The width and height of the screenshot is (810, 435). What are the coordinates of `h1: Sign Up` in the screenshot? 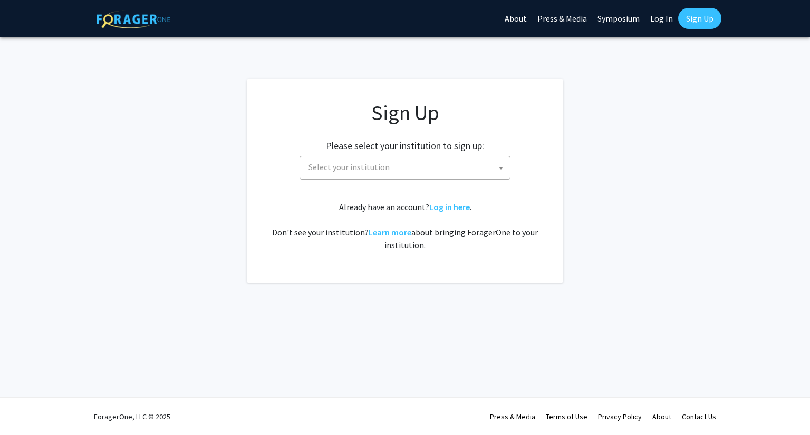 It's located at (405, 113).